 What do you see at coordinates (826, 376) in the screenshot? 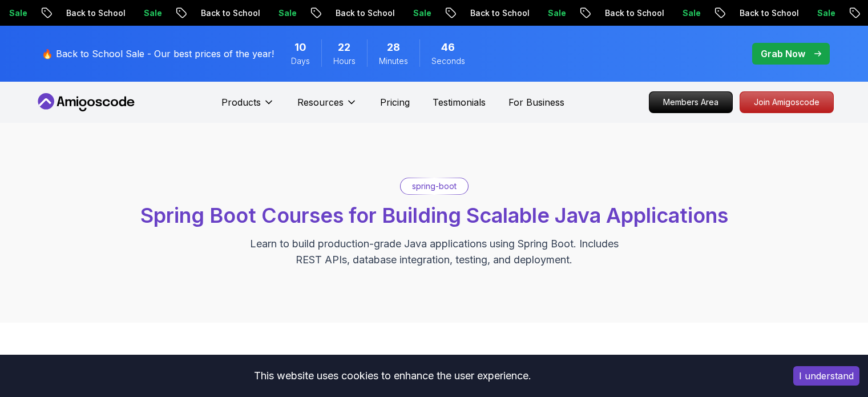
I see `button: Accept cookies` at bounding box center [826, 376].